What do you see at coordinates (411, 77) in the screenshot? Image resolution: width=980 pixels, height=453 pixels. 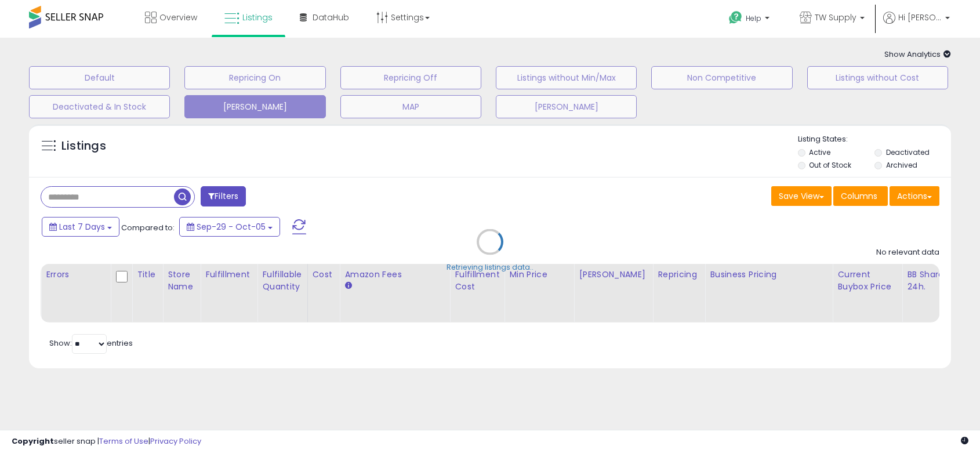 I see `button: Repricing Off` at bounding box center [411, 77].